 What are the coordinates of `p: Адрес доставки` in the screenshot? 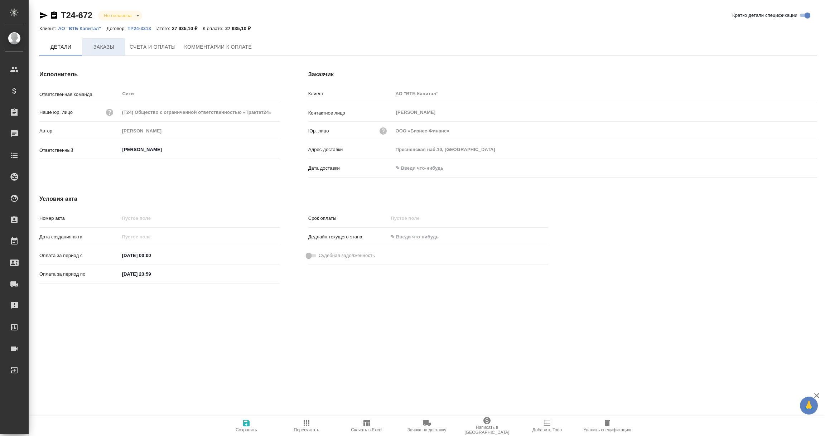 It's located at (350, 150).